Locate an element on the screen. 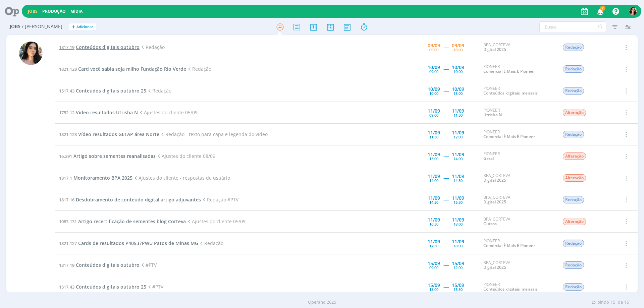  span: Artigo recertificação de sementes blog Corteva is located at coordinates (132, 221).